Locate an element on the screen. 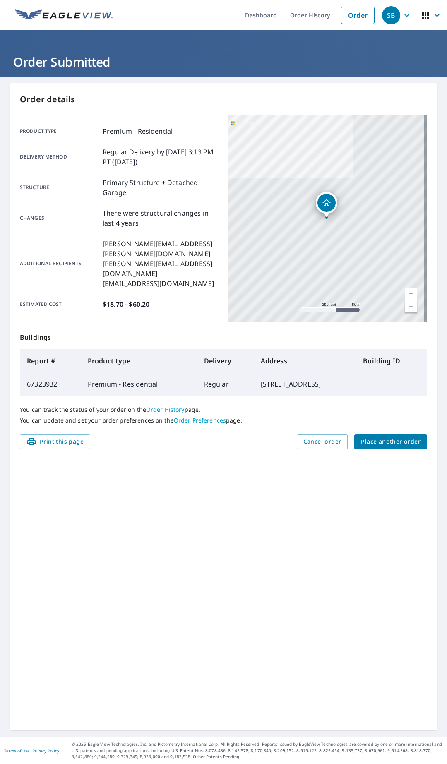  a: Order Preferences is located at coordinates (200, 420).